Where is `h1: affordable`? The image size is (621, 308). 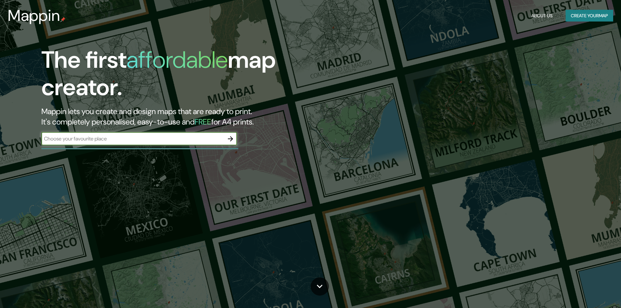
h1: affordable is located at coordinates (177, 60).